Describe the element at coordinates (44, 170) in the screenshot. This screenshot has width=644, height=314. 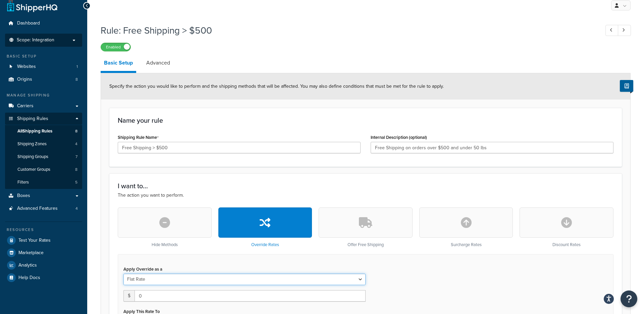
I see `li: Customer Groups` at that location.